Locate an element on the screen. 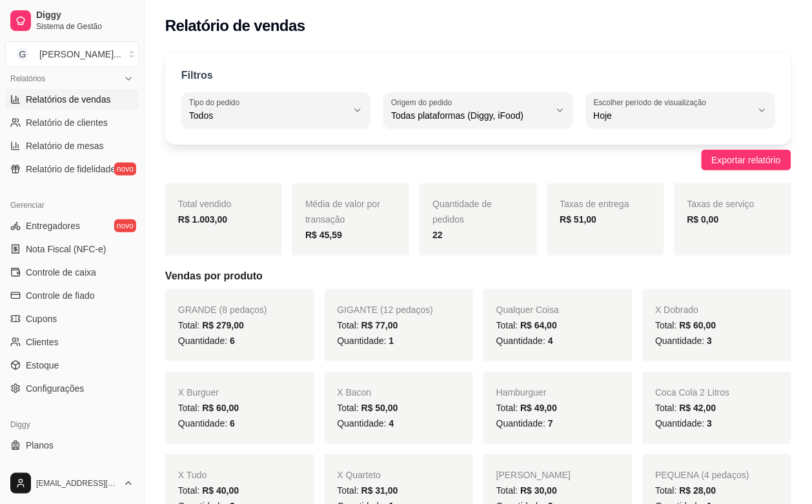 The width and height of the screenshot is (812, 504). span: X Tudo is located at coordinates (192, 476).